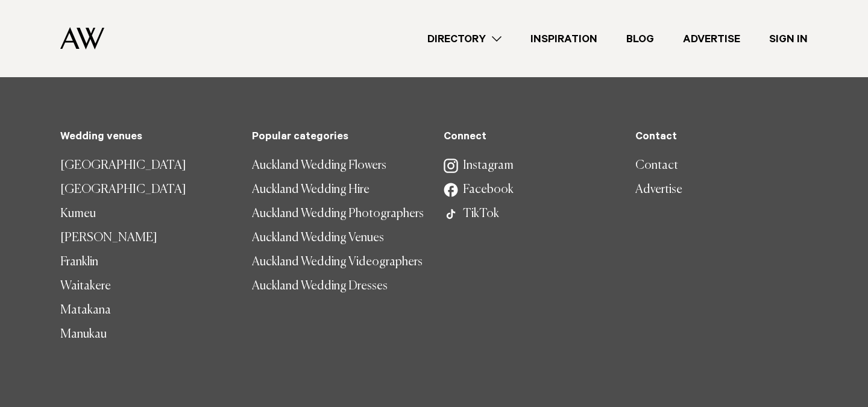 This screenshot has height=407, width=868. I want to click on h5: Contact, so click(722, 138).